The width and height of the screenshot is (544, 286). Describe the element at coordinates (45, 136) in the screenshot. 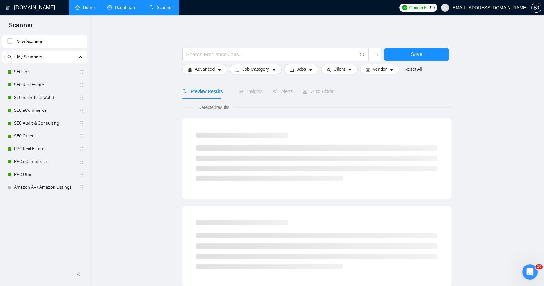

I see `a: SEO Other` at that location.